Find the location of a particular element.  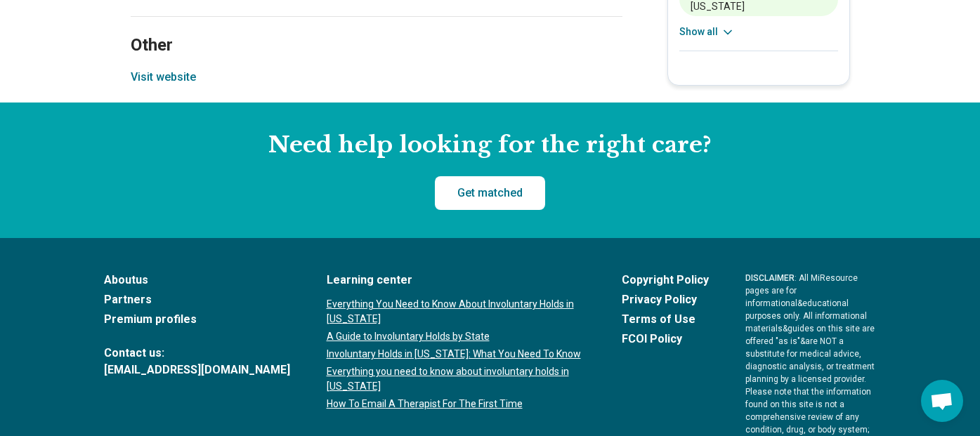

a: How To Email A Therapist For The First Time is located at coordinates (456, 404).